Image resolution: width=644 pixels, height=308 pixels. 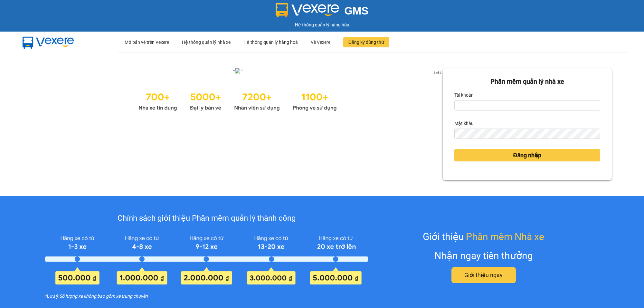 What do you see at coordinates (48, 42) in the screenshot?
I see `img: mbUUG5Q.png` at bounding box center [48, 42].